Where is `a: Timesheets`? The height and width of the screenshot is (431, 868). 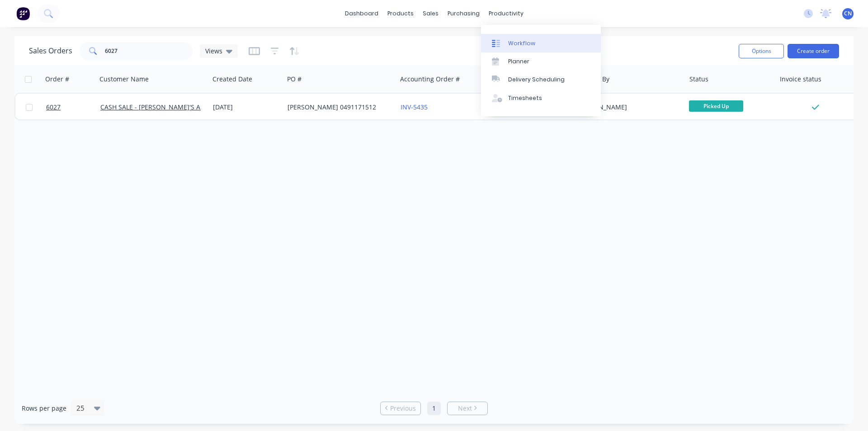
a: Timesheets is located at coordinates (540, 98).